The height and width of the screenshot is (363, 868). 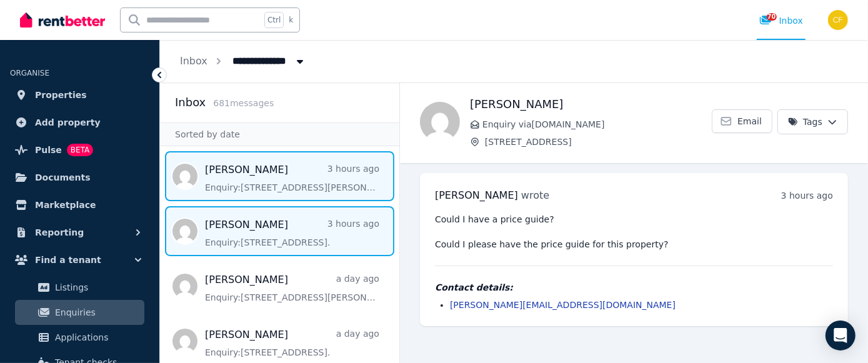 What do you see at coordinates (62, 20) in the screenshot?
I see `img: RentBetter` at bounding box center [62, 20].